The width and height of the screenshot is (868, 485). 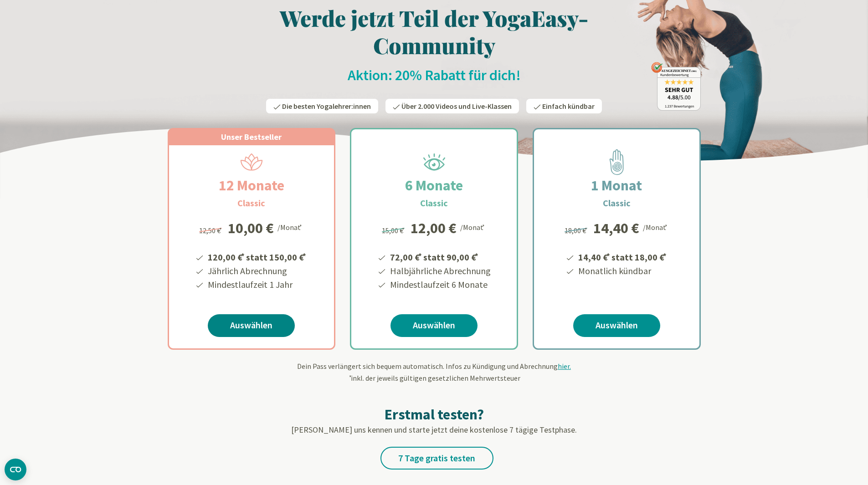 What do you see at coordinates (440, 256) in the screenshot?
I see `li: 72,00 € statt 90,00 €` at bounding box center [440, 256].